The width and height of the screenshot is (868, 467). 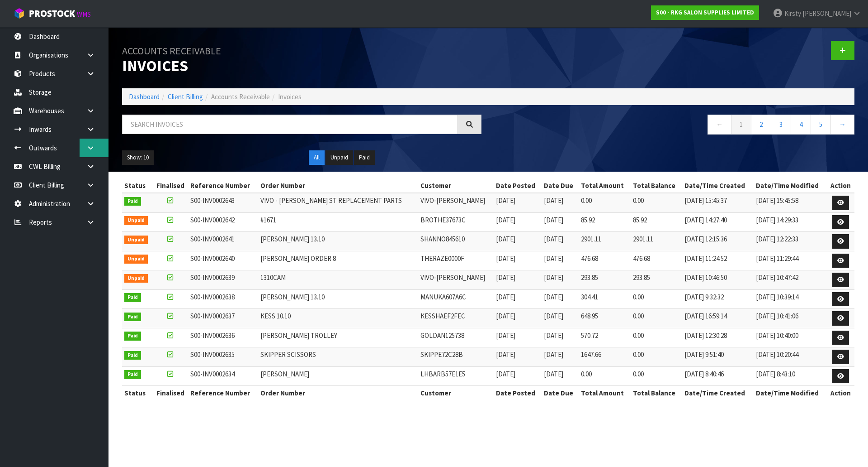 I want to click on th: Customer, so click(x=456, y=393).